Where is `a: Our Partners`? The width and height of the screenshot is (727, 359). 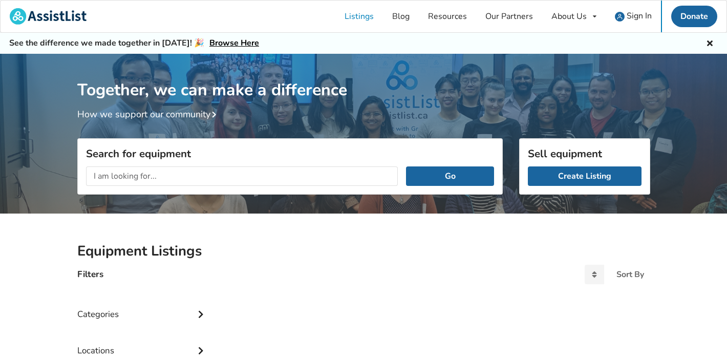 a: Our Partners is located at coordinates (509, 16).